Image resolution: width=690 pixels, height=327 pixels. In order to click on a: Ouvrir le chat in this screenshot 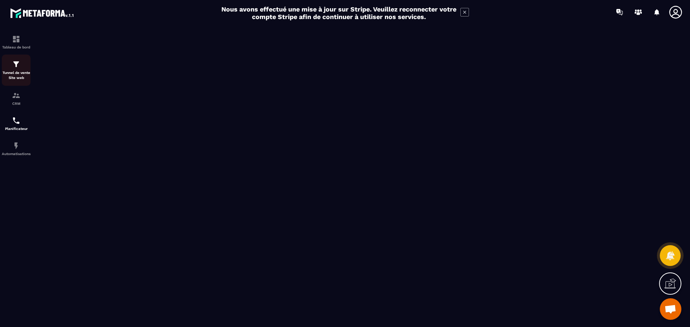, I will do `click(671, 309)`.